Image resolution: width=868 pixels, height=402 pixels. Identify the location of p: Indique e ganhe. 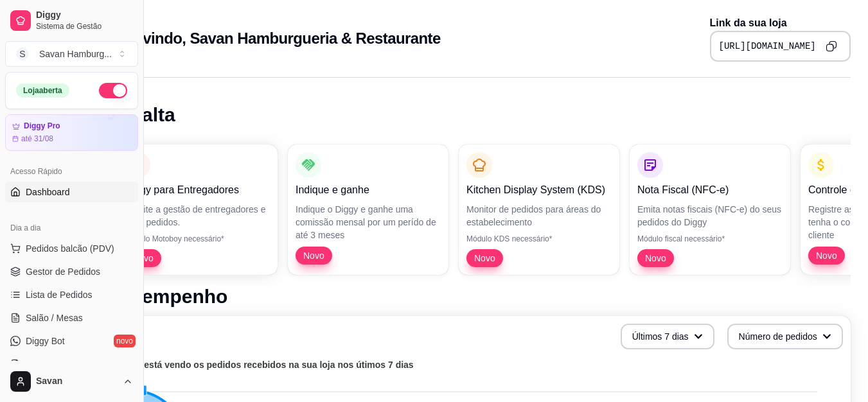
(368, 191).